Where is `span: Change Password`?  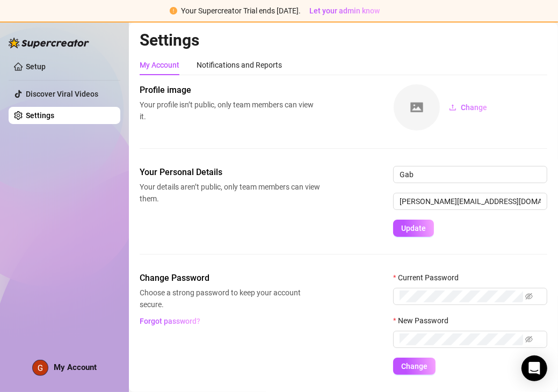 span: Change Password is located at coordinates (230, 278).